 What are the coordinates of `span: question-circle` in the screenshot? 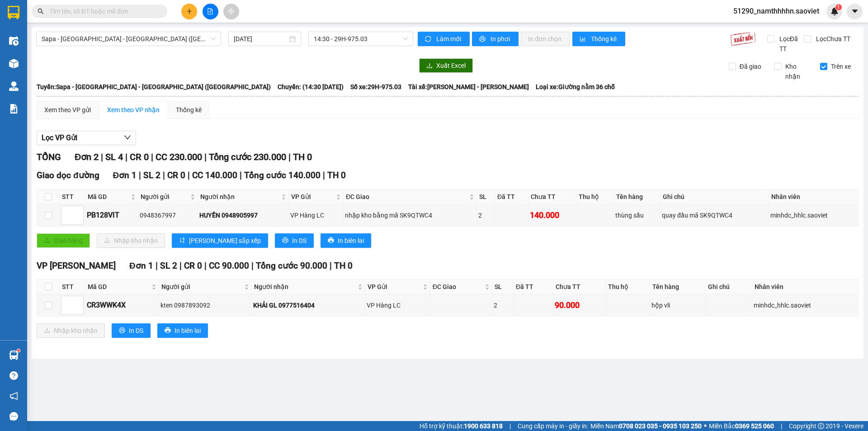 It's located at (13, 375).